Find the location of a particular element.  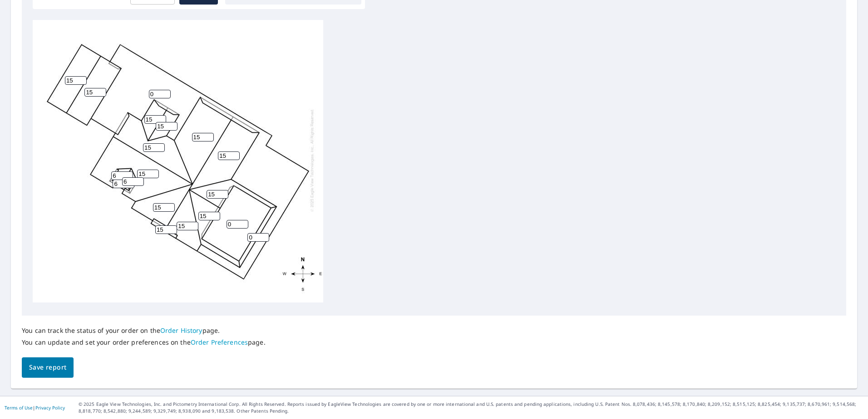

span: Save report is located at coordinates (48, 367).